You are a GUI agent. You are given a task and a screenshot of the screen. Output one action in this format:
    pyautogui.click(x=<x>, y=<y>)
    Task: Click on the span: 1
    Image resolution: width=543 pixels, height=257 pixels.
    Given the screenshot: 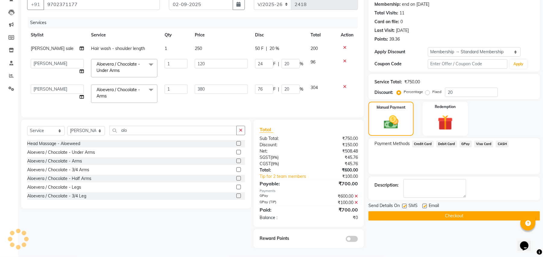 What is the action you would take?
    pyautogui.click(x=166, y=49)
    